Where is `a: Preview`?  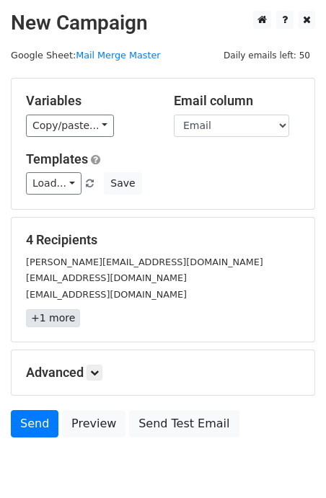
a: Preview is located at coordinates (94, 424).